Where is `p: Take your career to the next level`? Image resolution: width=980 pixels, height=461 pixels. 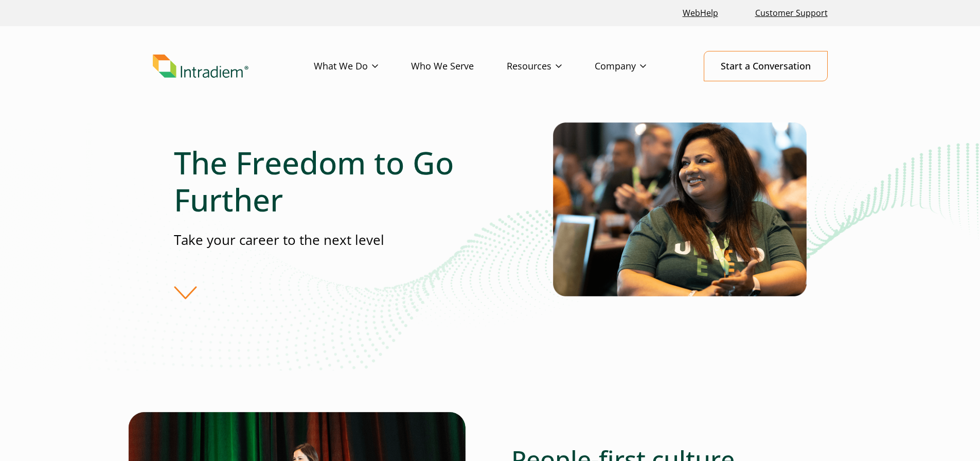
p: Take your career to the next level is located at coordinates (332, 240).